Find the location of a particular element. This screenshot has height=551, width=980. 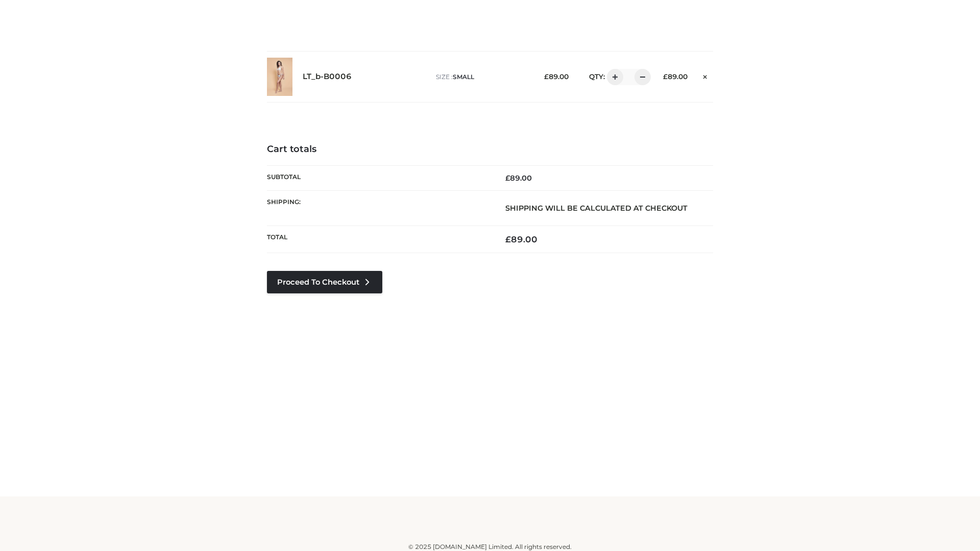

th: Total is located at coordinates (378, 239).